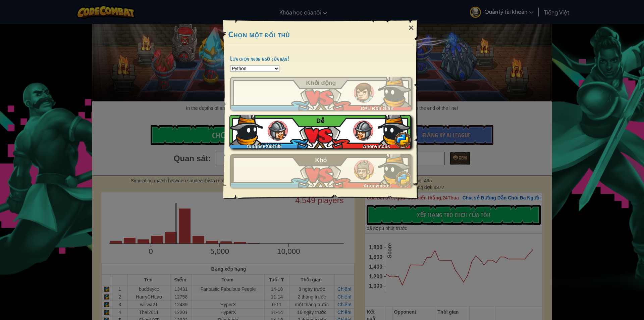 Image resolution: width=644 pixels, height=320 pixels. Describe the element at coordinates (321, 94) in the screenshot. I see `a: CPU Đơn Giản` at that location.